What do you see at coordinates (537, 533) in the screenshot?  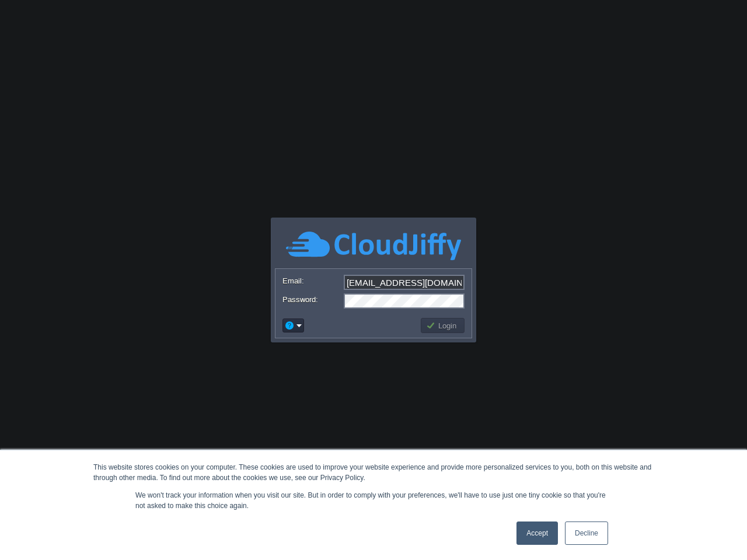 I see `a: Accept` at bounding box center [537, 533].